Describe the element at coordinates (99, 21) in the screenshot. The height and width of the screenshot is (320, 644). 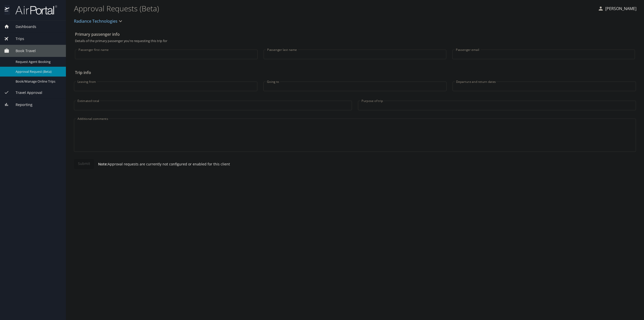
I see `button: Radiance Technologies` at that location.